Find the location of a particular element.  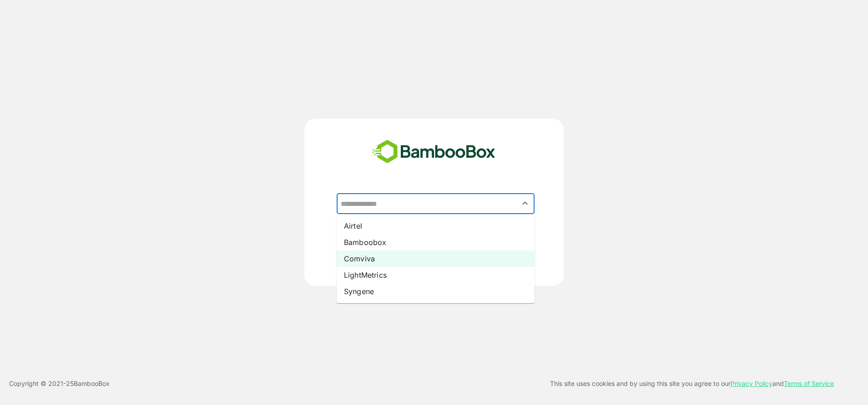

img: bamboobox is located at coordinates (434, 152).